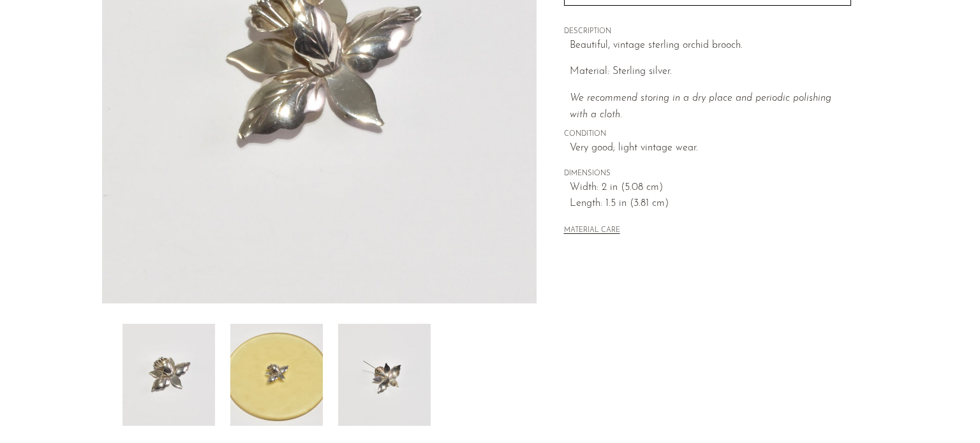  Describe the element at coordinates (707, 174) in the screenshot. I see `span: DIMENSIONS` at that location.